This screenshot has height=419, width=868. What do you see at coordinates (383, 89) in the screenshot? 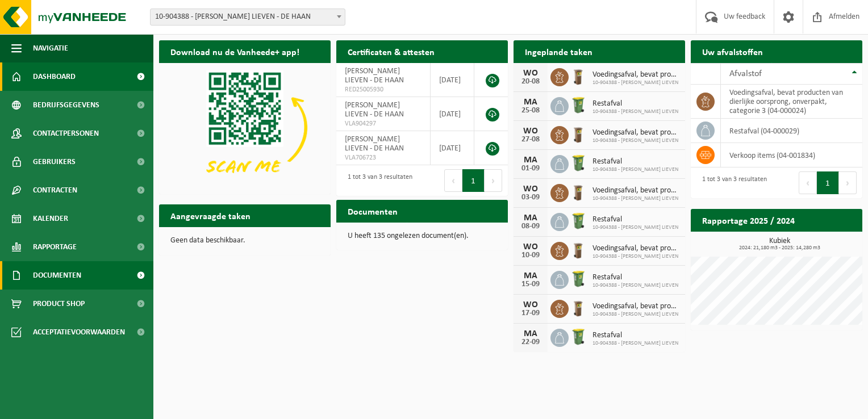
I see `span: RED25005930` at bounding box center [383, 89].